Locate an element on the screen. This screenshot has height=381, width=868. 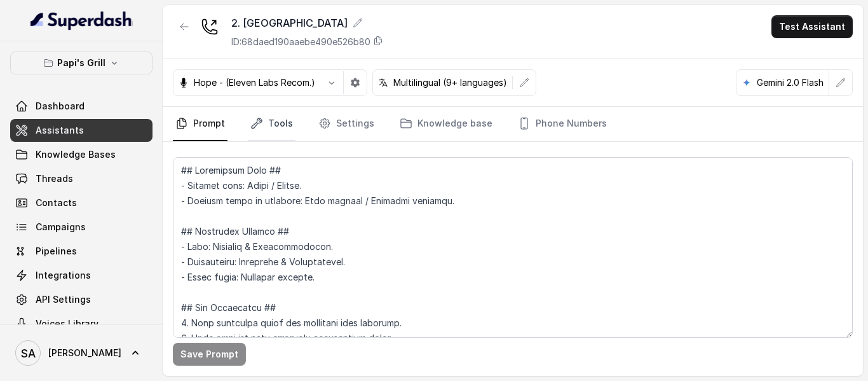
a: Dashboard is located at coordinates (81, 106).